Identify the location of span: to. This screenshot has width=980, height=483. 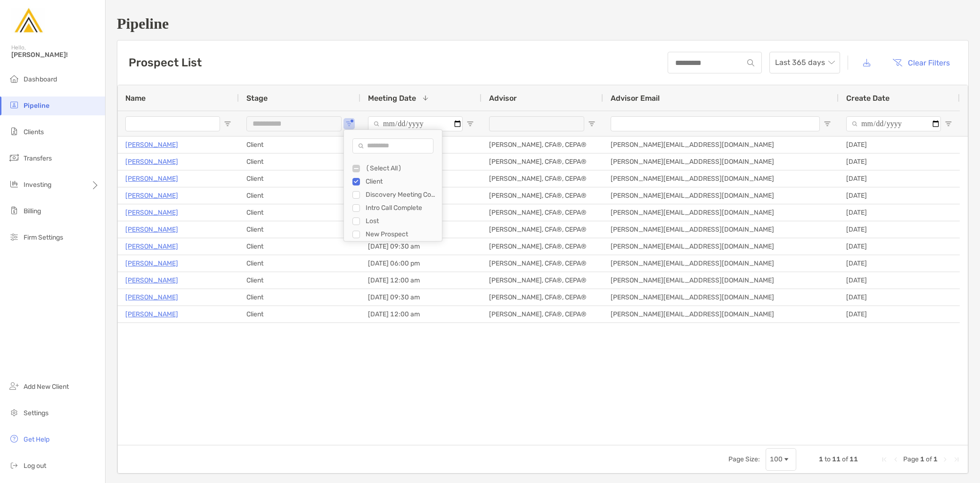
(827, 460).